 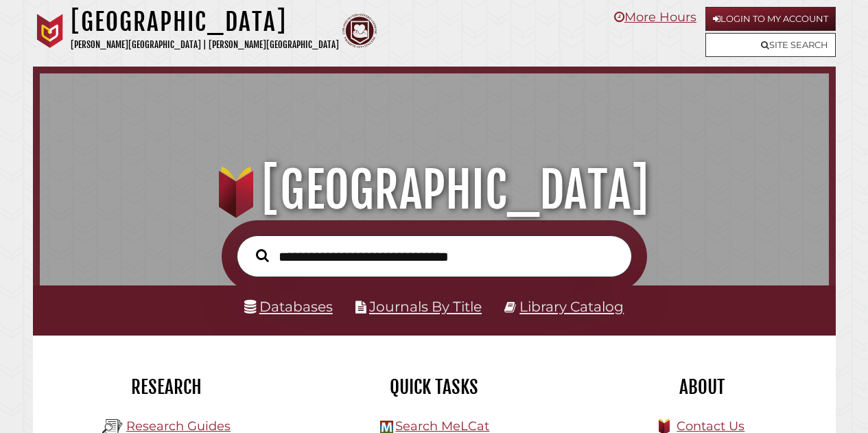 I want to click on a: More Hours, so click(x=656, y=17).